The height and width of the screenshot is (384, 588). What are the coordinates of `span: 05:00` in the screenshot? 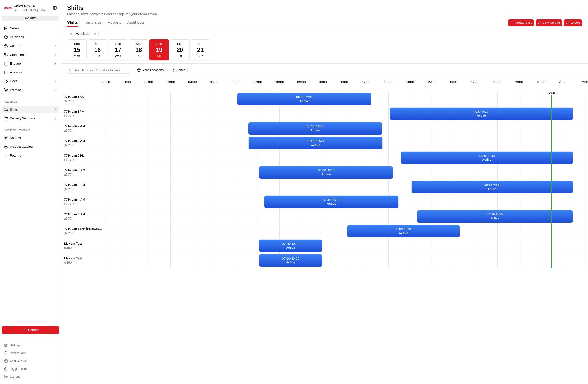 It's located at (214, 82).